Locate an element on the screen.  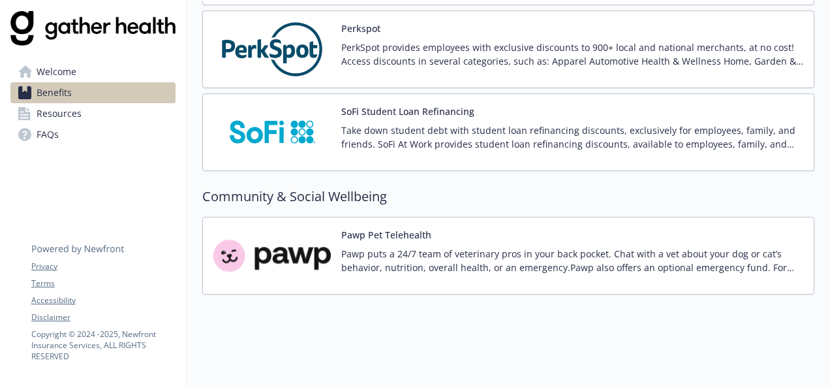
button: SoFi Student Loan Refinancing is located at coordinates (408, 111).